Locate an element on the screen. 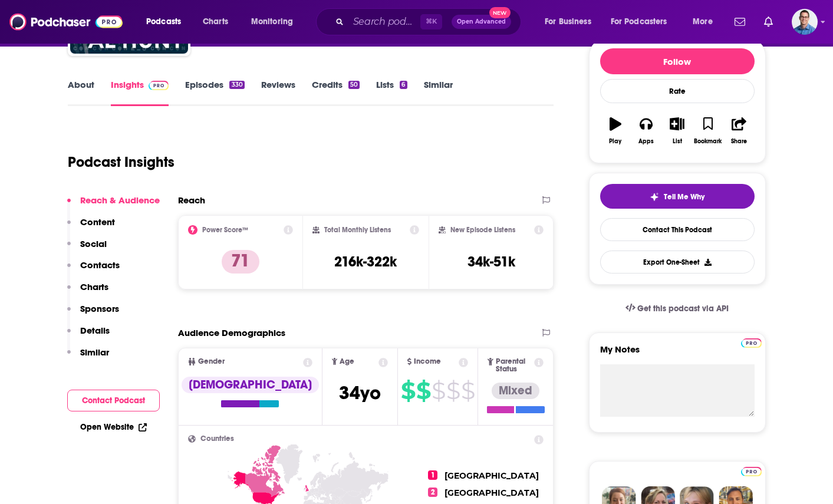 This screenshot has width=833, height=504. span: Monitoring is located at coordinates (272, 22).